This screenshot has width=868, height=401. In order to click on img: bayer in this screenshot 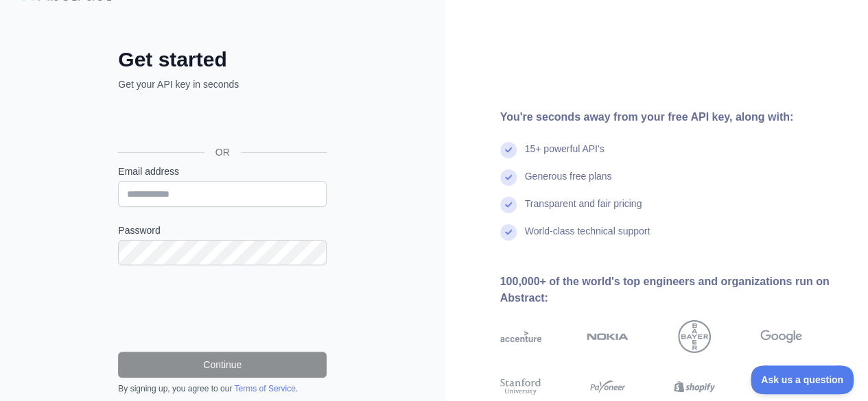, I will do `click(694, 337)`.